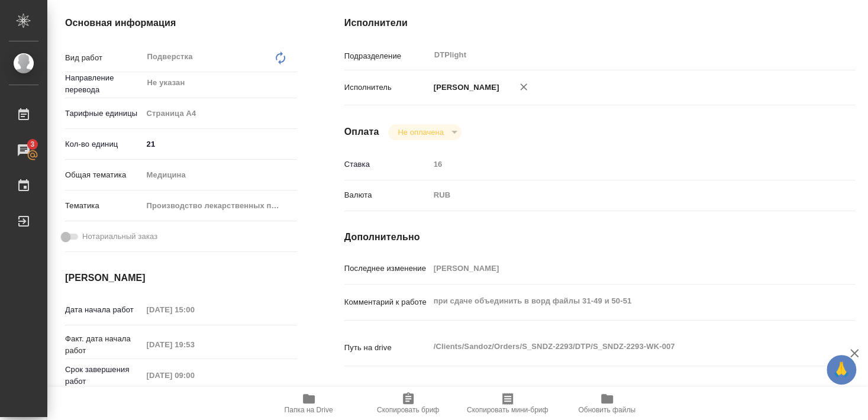  What do you see at coordinates (621, 346) in the screenshot?
I see `textarea: /Clients/Sandoz/Orders/S_SNDZ-2293/DTP/S_SNDZ-2293-WK-007` at bounding box center [621, 346].